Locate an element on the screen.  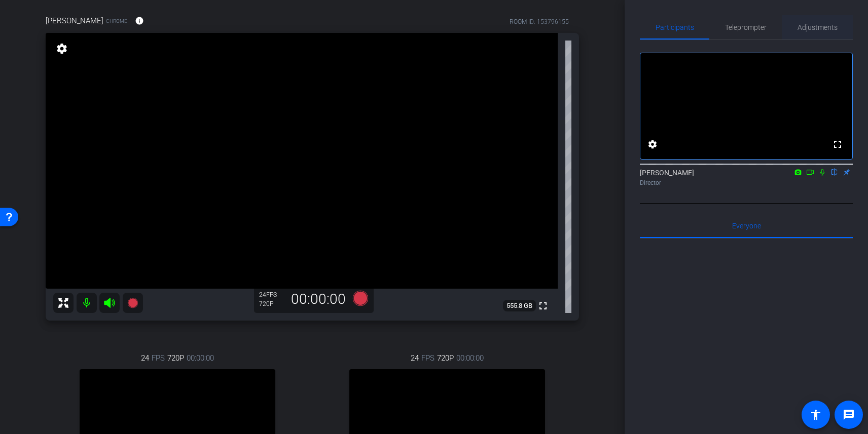
span: Adjustments is located at coordinates (818, 28).